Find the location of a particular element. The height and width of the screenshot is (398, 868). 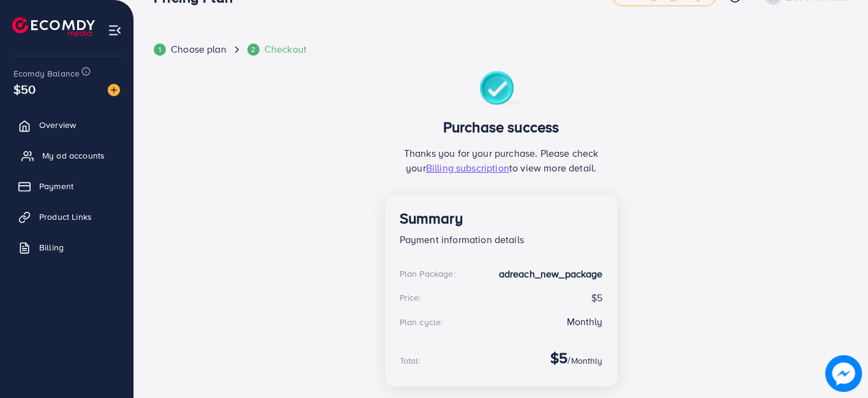

span: Checkout is located at coordinates (285, 49).